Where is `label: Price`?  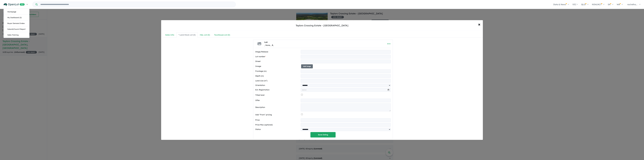 label: Price is located at coordinates (278, 120).